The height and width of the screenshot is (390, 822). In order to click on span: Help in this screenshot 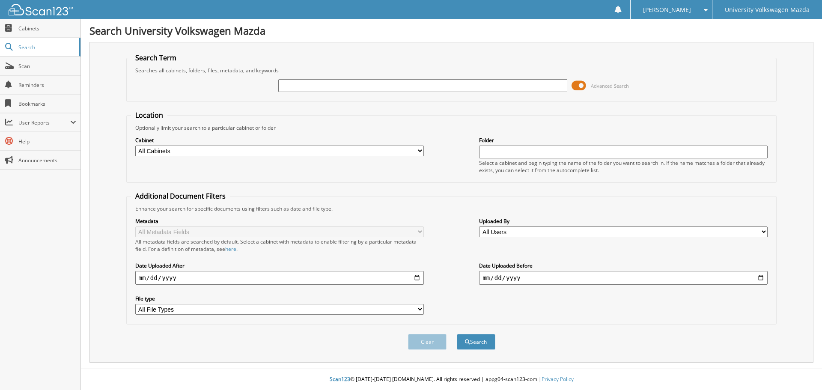, I will do `click(47, 141)`.